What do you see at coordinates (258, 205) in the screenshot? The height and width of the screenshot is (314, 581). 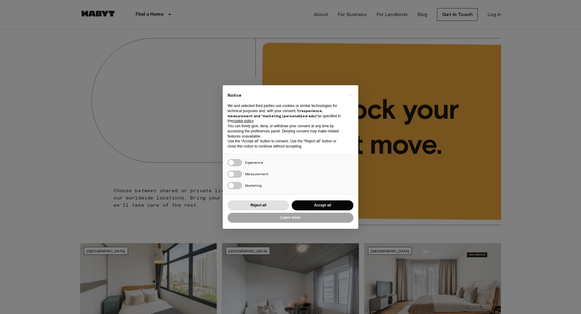 I see `button: Reject all` at bounding box center [258, 205].